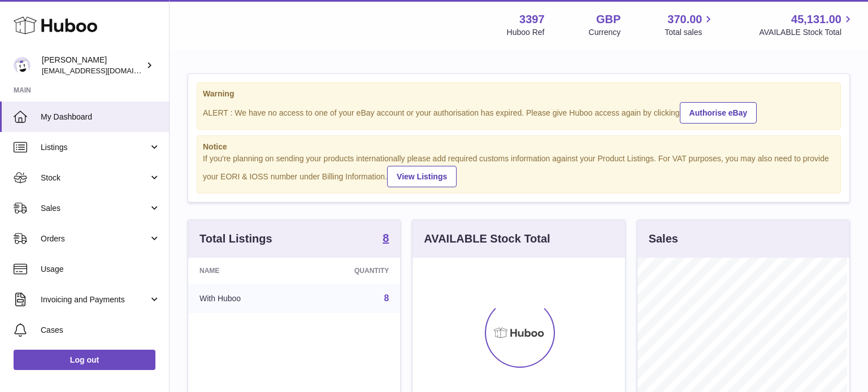  Describe the element at coordinates (244, 299) in the screenshot. I see `td: With Huboo` at that location.